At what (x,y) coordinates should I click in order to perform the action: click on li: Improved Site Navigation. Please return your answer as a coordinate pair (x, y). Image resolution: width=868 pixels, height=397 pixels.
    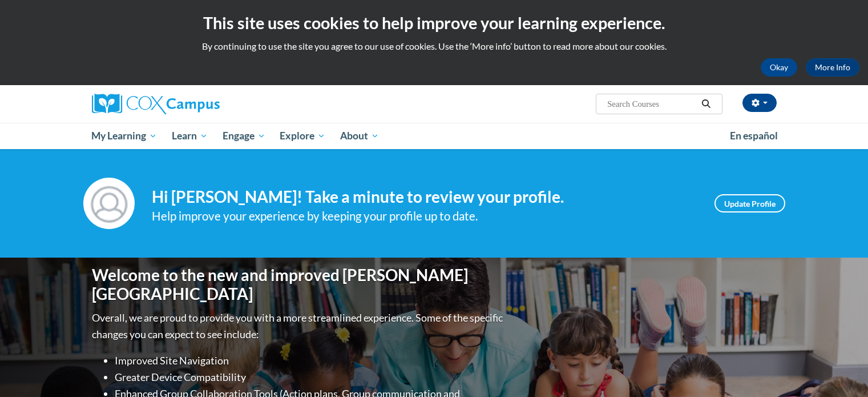
    Looking at the image, I should click on (310, 360).